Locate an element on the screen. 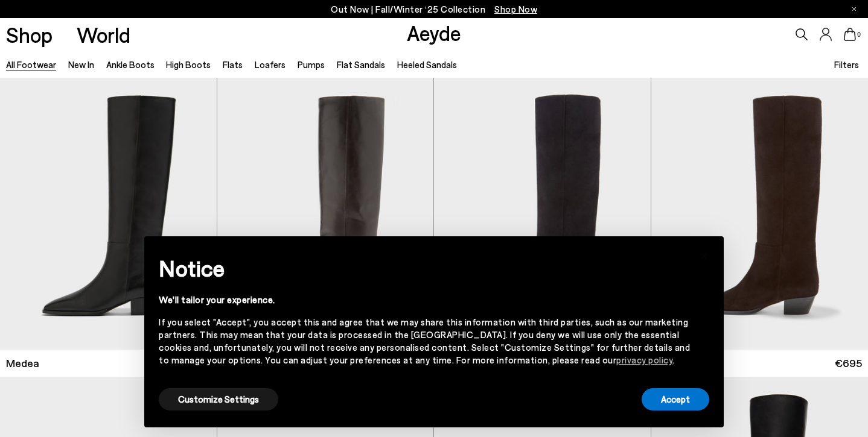 The image size is (868, 437). img: Medea Knee-High Boots is located at coordinates (325, 213).